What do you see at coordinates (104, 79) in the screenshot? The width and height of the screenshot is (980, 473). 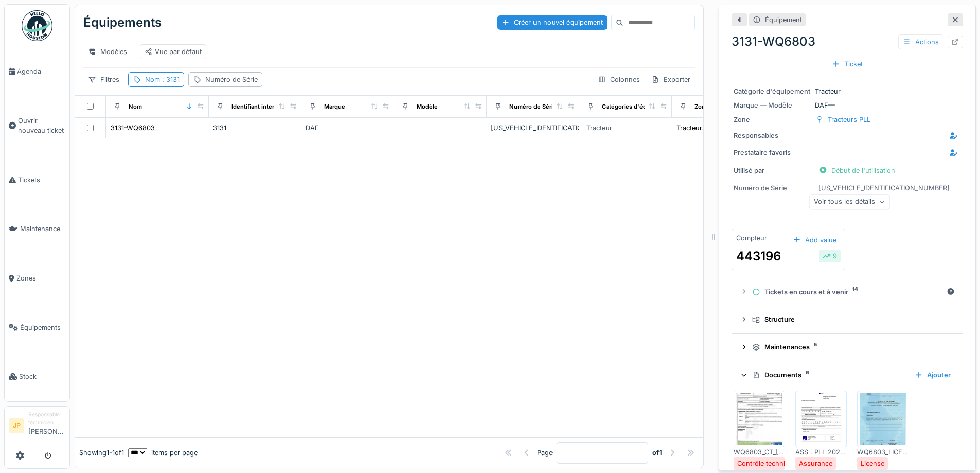 I see `div: Filtres` at bounding box center [104, 79].